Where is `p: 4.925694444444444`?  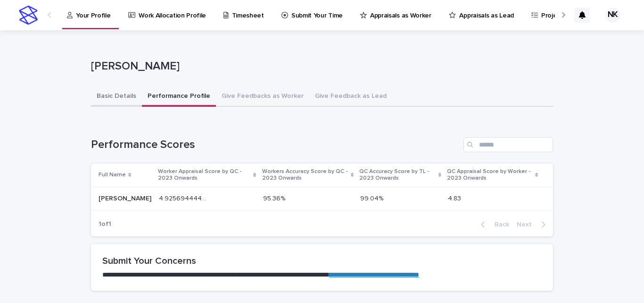 p: 4.925694444444444 is located at coordinates (184, 197).